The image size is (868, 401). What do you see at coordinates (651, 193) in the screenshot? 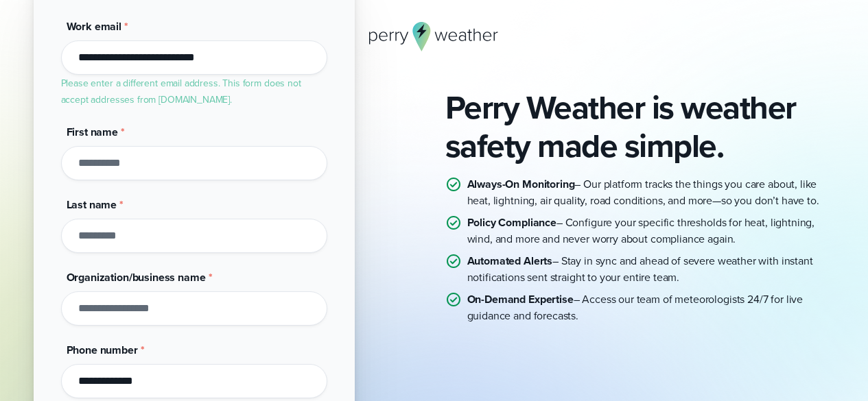
I see `p: – Our platform tracks the things you care about, like heat, lightning, air quality, road conditio...` at bounding box center [651, 193].